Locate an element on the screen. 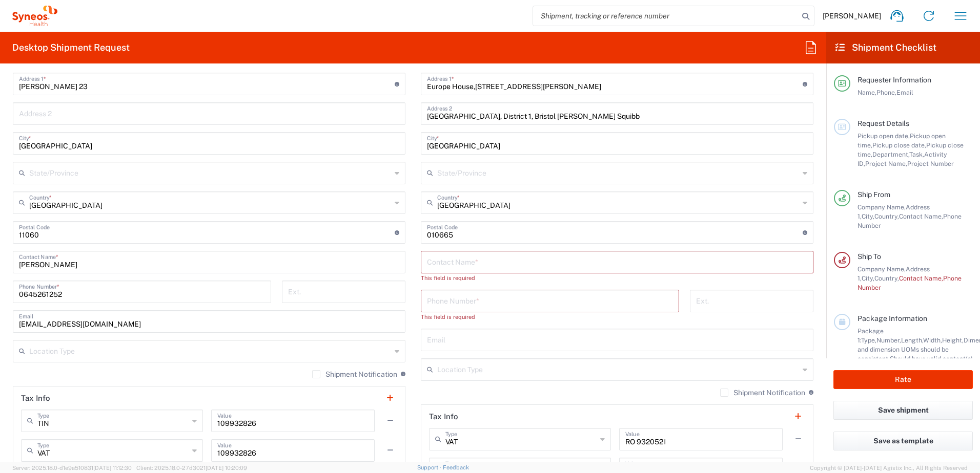  span: Length, is located at coordinates (912, 340).